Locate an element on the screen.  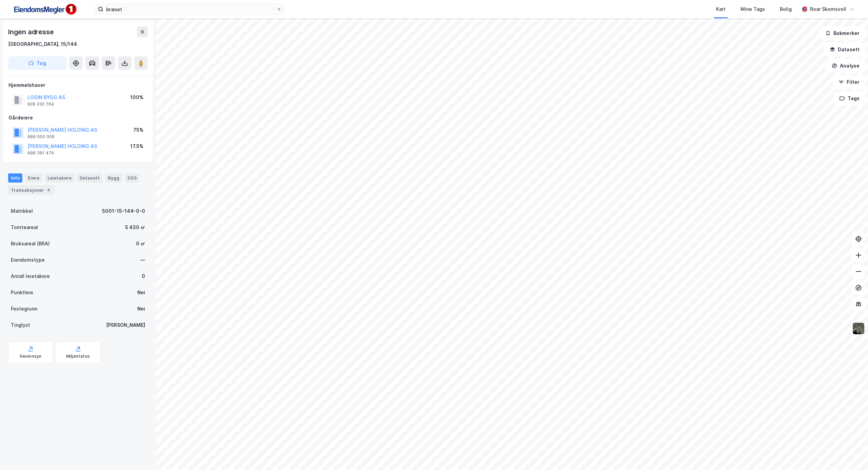
div: Eiere is located at coordinates (34, 178).